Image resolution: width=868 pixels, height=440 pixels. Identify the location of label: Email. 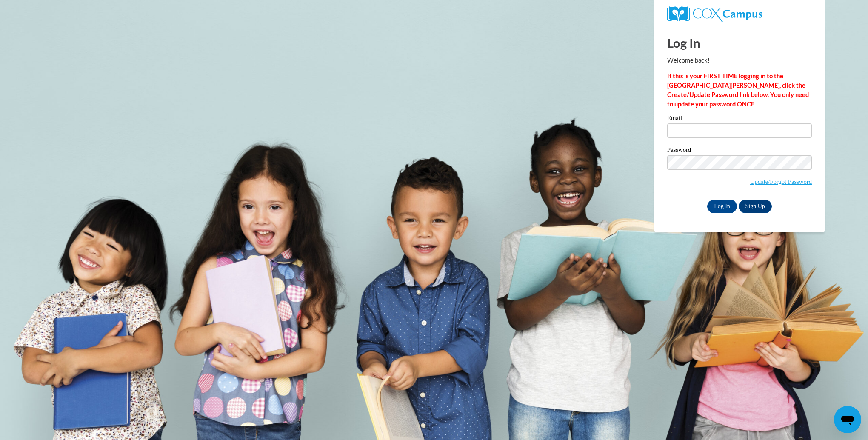
(739, 119).